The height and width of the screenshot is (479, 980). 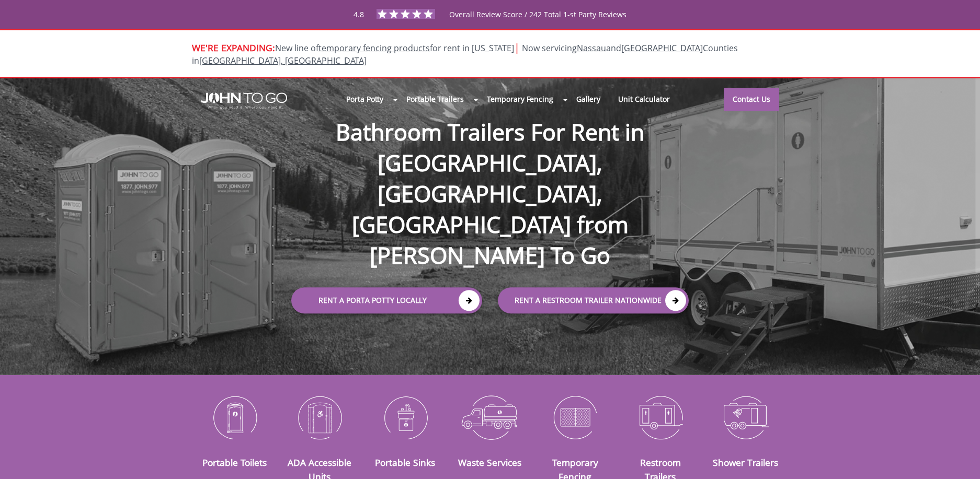 What do you see at coordinates (959, 458) in the screenshot?
I see `button: Live Chat` at bounding box center [959, 458].